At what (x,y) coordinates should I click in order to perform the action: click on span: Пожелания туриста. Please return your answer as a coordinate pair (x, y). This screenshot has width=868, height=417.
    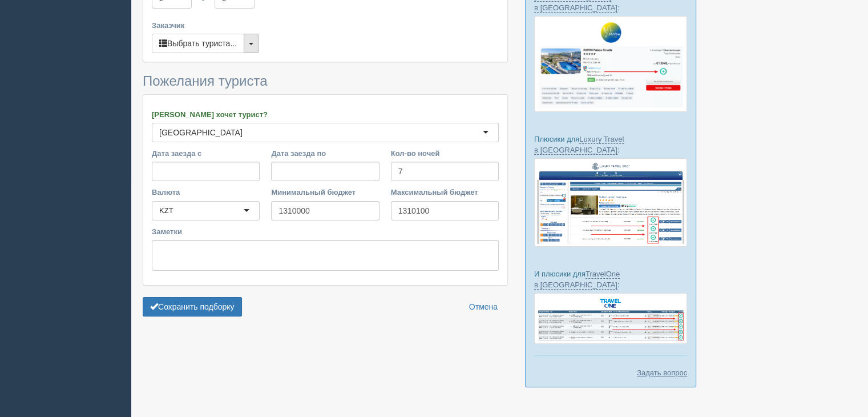
    Looking at the image, I should click on (205, 80).